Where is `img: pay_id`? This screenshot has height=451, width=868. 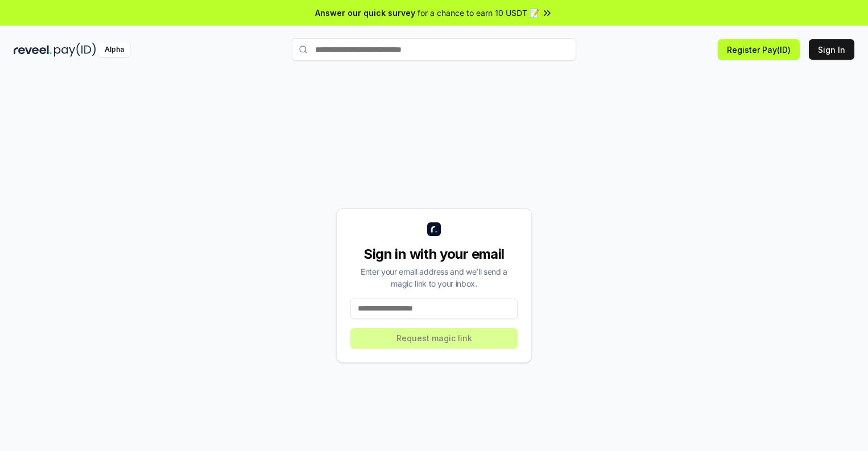 img: pay_id is located at coordinates (75, 49).